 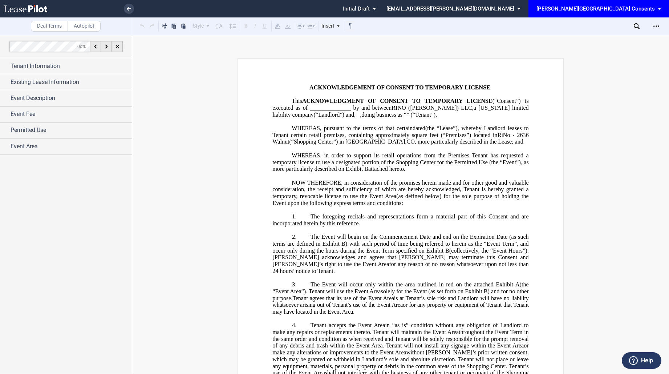 I want to click on span: in “as is” condition without any obligation of Landlord to make any repairs or replacements there..., so click(x=401, y=328).